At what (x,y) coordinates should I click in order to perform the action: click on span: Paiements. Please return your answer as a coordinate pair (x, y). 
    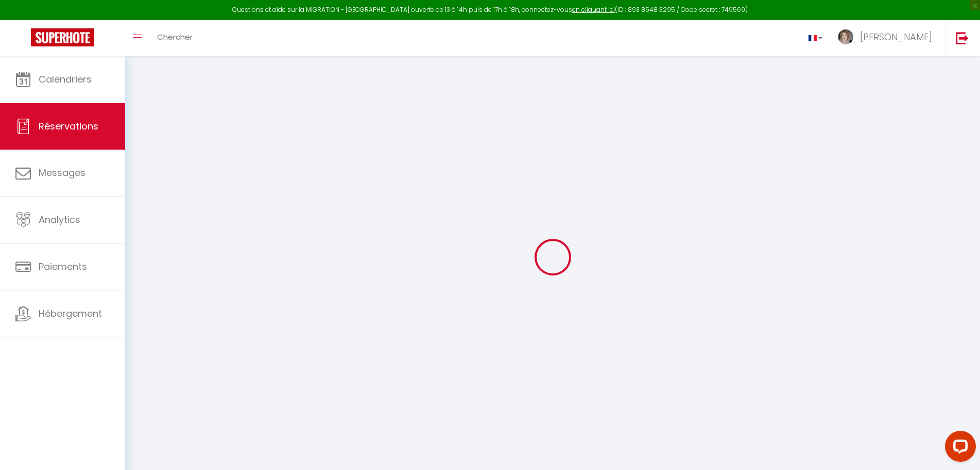
    Looking at the image, I should click on (63, 266).